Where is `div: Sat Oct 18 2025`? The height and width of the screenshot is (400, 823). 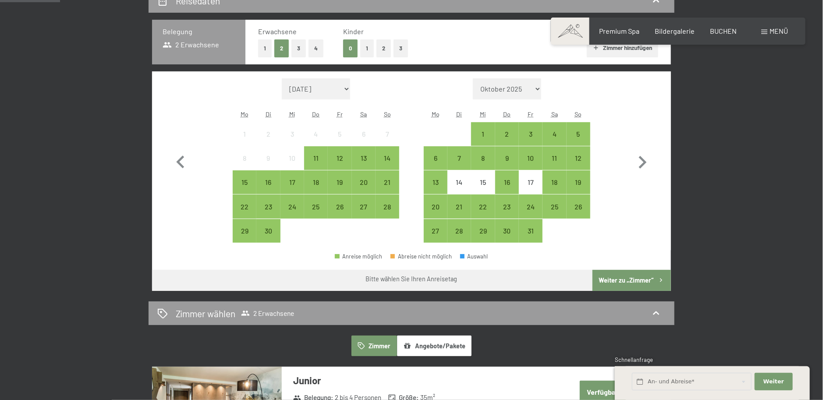 div: Sat Oct 18 2025 is located at coordinates (555, 182).